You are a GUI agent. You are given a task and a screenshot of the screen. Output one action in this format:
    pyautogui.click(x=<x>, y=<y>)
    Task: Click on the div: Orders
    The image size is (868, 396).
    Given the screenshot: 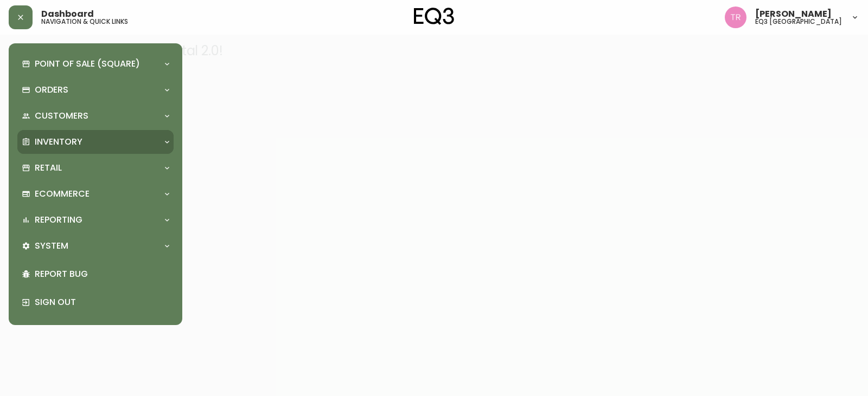 What is the action you would take?
    pyautogui.click(x=96, y=90)
    